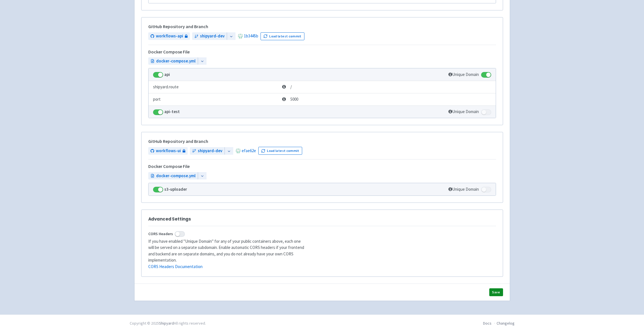  Describe the element at coordinates (166, 323) in the screenshot. I see `a: Shipyard` at that location.